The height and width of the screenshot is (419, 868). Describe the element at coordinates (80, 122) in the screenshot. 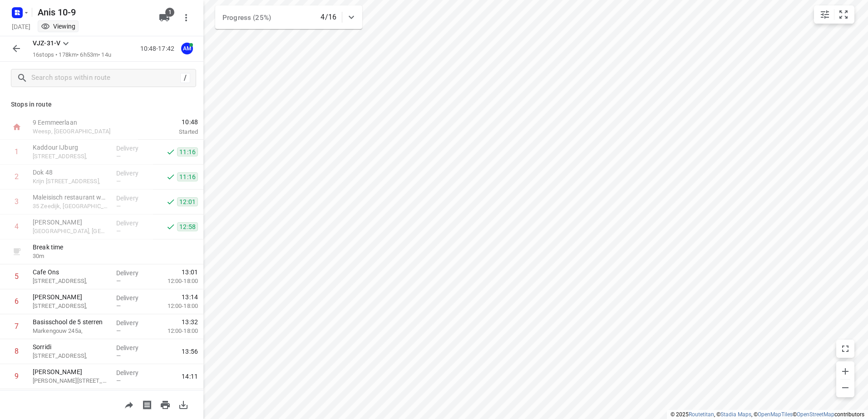

I see `p: 9 Eemmeerlaan` at that location.